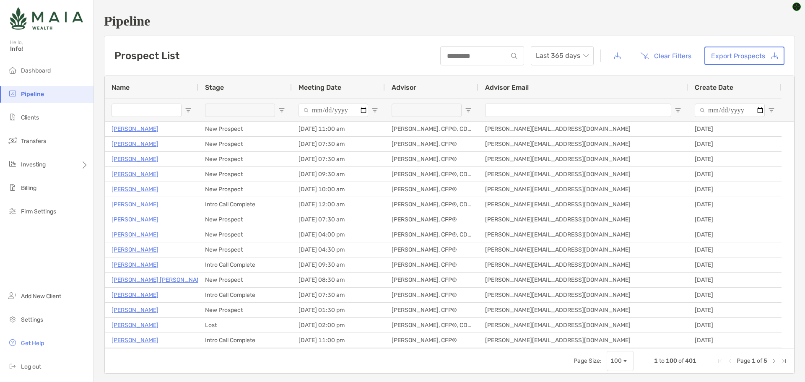 Image resolution: width=805 pixels, height=382 pixels. I want to click on div: Next Page, so click(774, 361).